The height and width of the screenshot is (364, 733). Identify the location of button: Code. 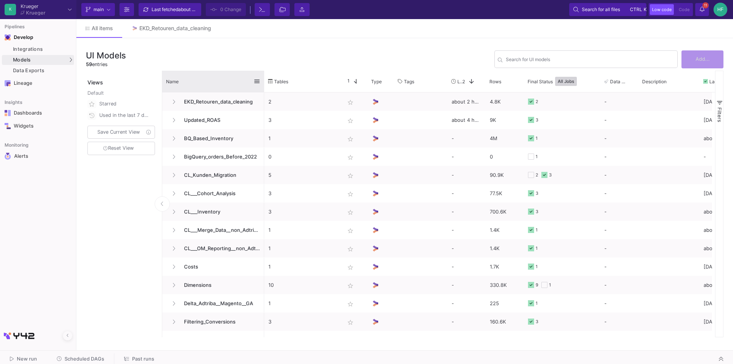
(684, 10).